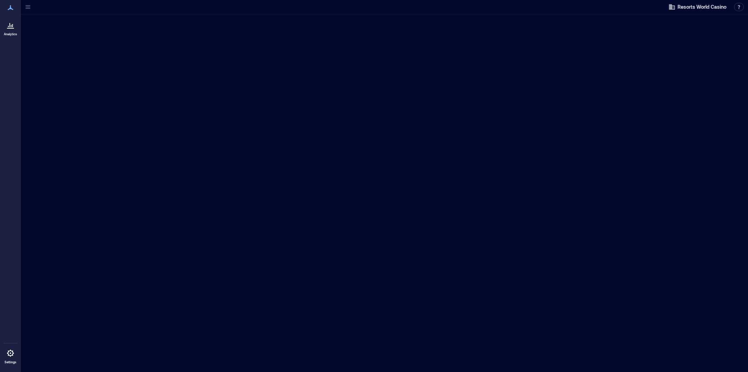 This screenshot has width=748, height=372. Describe the element at coordinates (10, 362) in the screenshot. I see `p: Settings` at that location.